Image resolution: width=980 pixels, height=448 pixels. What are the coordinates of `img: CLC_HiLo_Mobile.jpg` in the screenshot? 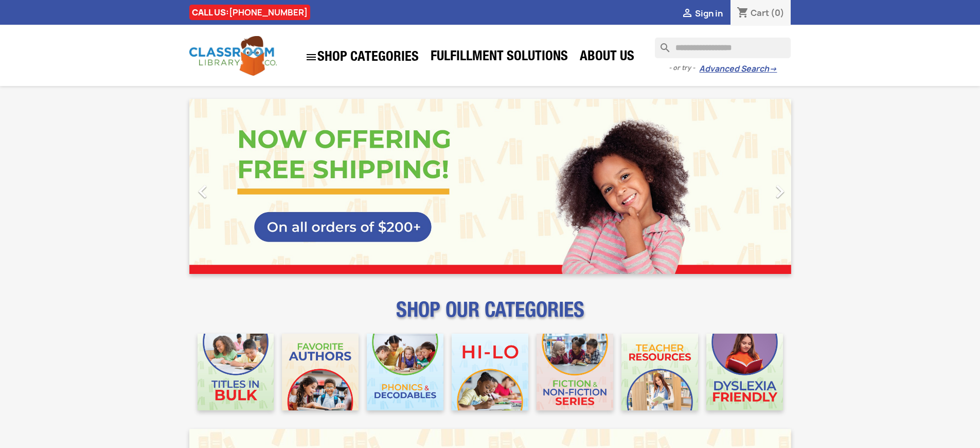 It's located at (490, 371).